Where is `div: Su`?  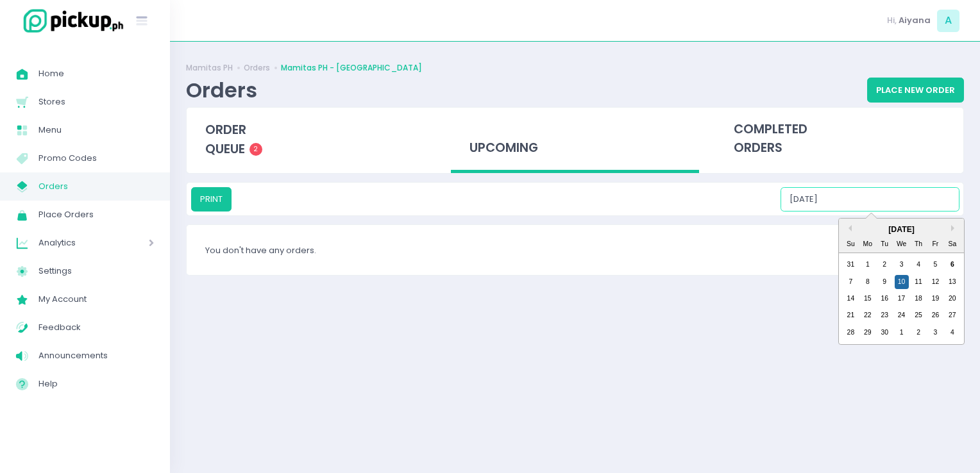 div: Su is located at coordinates (851, 244).